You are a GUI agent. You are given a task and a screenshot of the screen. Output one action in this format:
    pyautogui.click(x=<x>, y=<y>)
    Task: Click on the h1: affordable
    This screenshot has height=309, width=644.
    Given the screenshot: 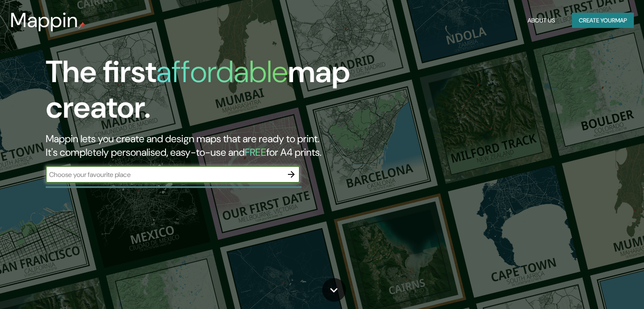 What is the action you would take?
    pyautogui.click(x=222, y=72)
    